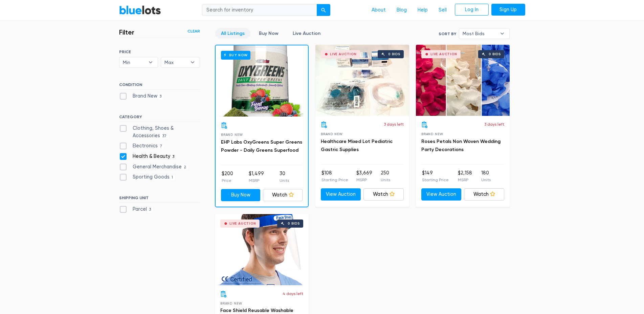 Image resolution: width=644 pixels, height=314 pixels. Describe the element at coordinates (293, 294) in the screenshot. I see `p: 4 days left` at that location.